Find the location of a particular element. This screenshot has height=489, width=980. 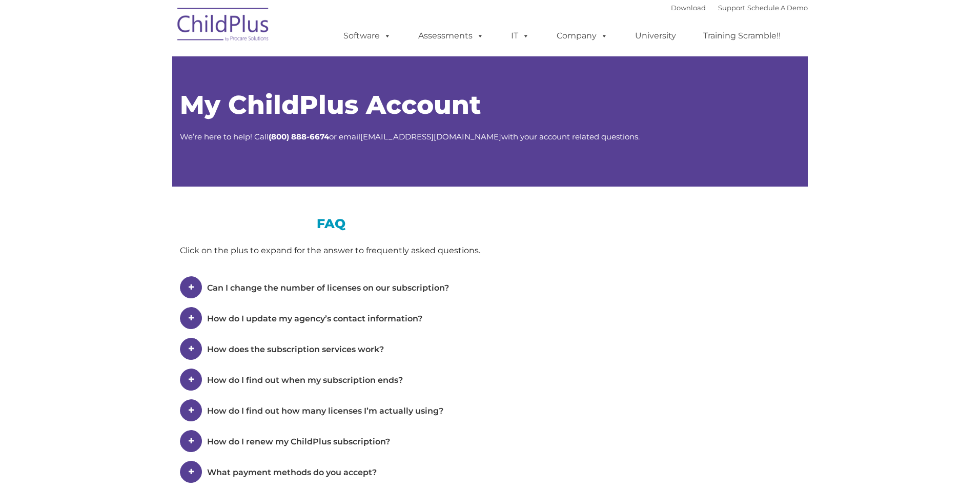

span: My ChildPlus Account is located at coordinates (330, 104).